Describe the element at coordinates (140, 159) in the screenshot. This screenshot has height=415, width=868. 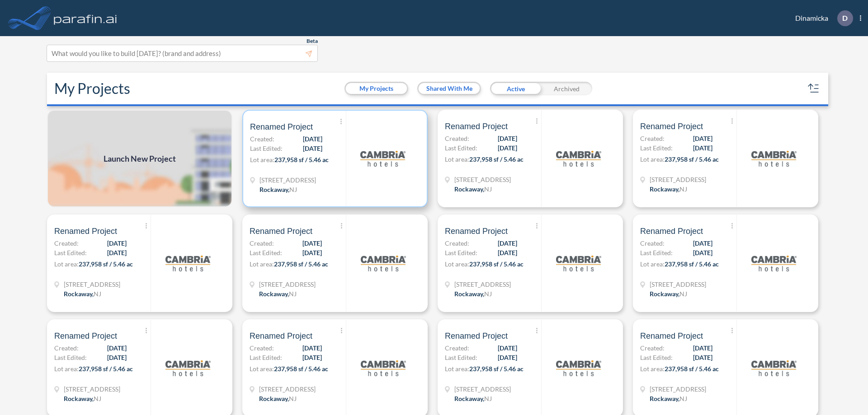
I see `span: Launch New Project` at that location.